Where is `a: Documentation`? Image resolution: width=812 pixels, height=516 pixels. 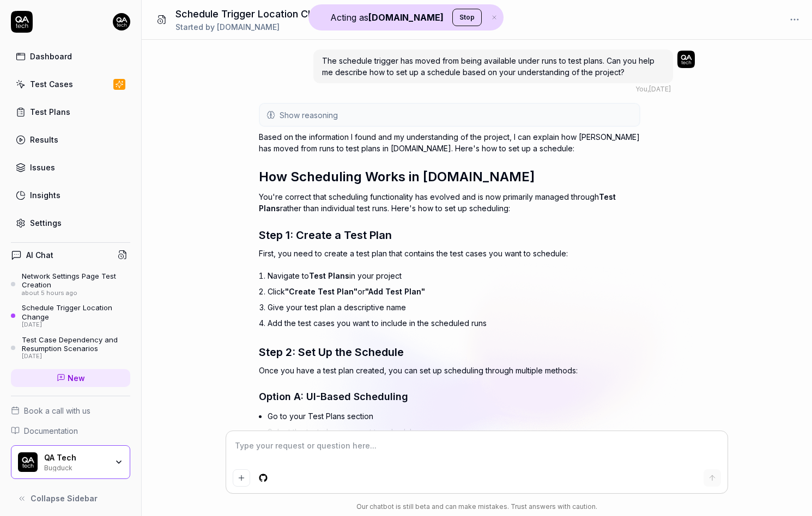
a: Documentation is located at coordinates (71, 431).